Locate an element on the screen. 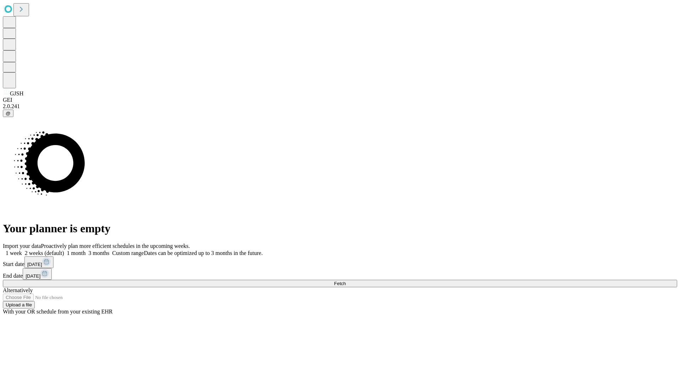 The height and width of the screenshot is (383, 680). span: With your OR schedule from your existing EHR is located at coordinates (58, 311).